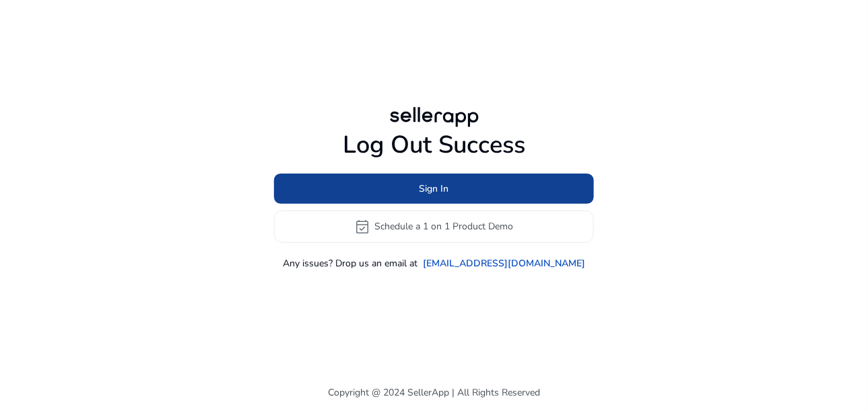 This screenshot has height=411, width=868. I want to click on button: Sign In, so click(433, 188).